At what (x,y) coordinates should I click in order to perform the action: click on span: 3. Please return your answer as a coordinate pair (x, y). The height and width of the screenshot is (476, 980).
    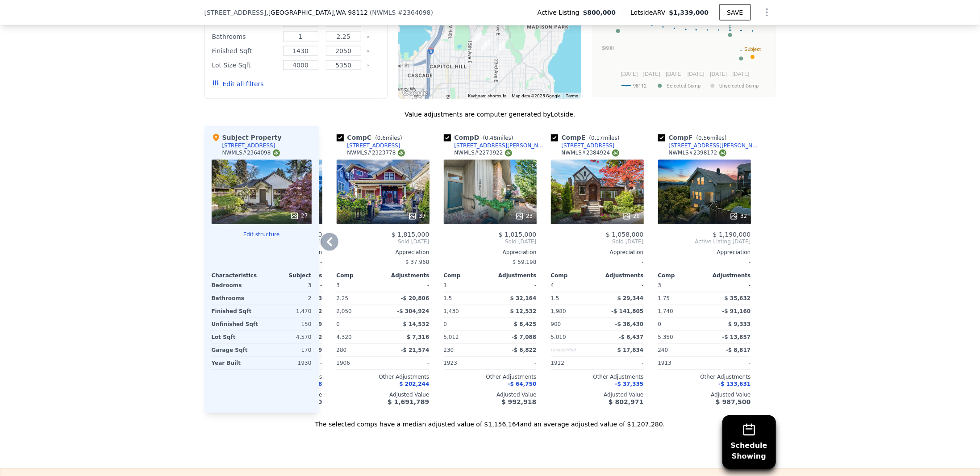
    Looking at the image, I should click on (339, 285).